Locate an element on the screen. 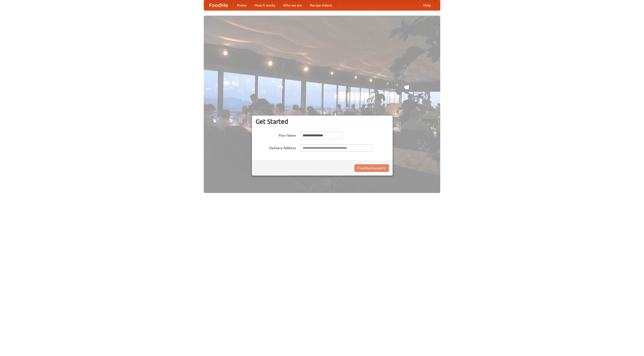 The width and height of the screenshot is (644, 356). h3: Get Started is located at coordinates (322, 121).